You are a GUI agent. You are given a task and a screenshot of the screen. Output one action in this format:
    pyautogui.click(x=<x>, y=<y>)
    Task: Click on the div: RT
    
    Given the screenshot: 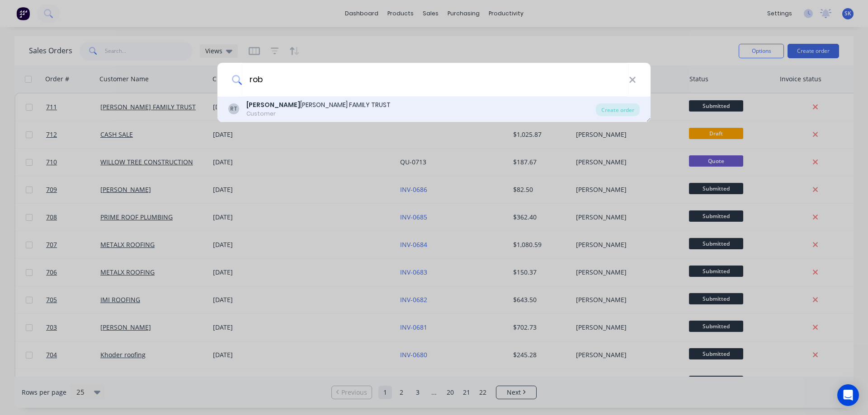 What is the action you would take?
    pyautogui.click(x=233, y=109)
    